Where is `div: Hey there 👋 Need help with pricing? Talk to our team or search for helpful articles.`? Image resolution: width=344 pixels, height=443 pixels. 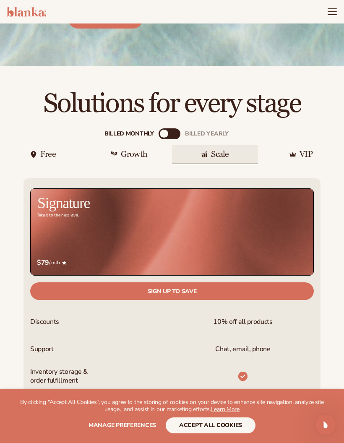
div: Hey there 👋 Need help with pricing? Talk to our team or search for helpful articles. is located at coordinates (72, 74).